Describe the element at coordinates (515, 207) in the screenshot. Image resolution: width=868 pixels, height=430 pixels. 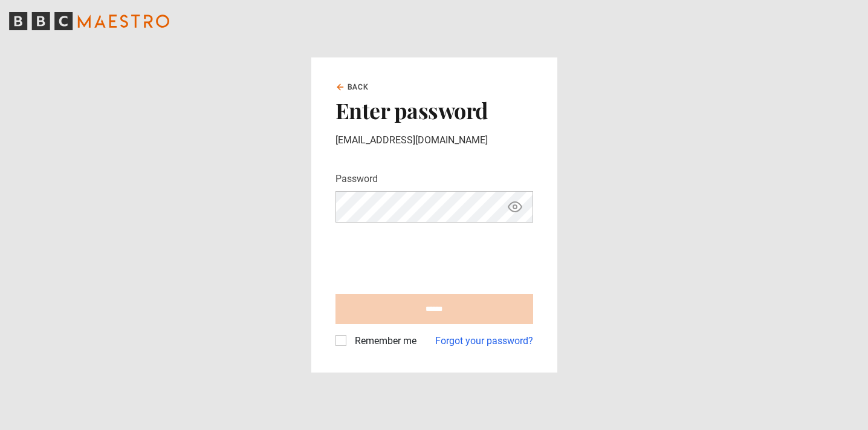
I see `button: Show password` at that location.